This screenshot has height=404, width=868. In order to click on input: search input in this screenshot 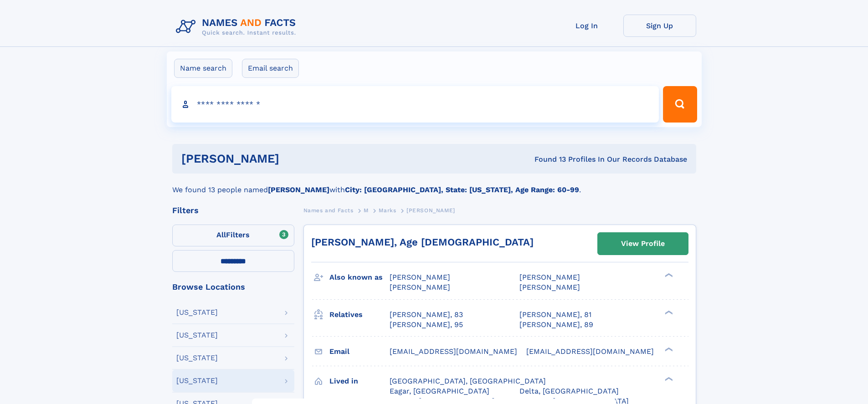, I will do `click(415, 104)`.